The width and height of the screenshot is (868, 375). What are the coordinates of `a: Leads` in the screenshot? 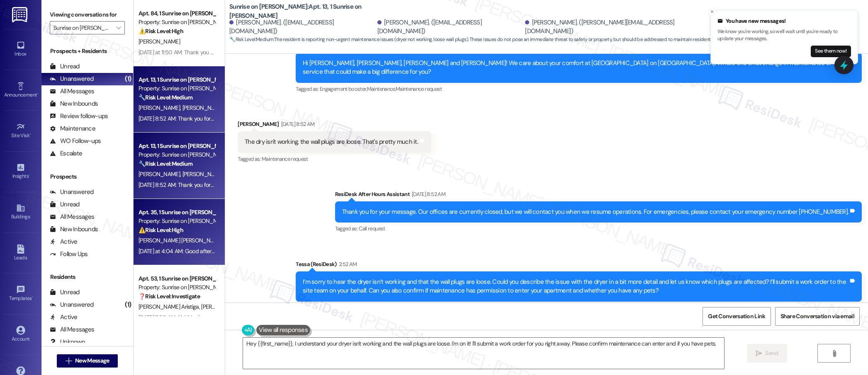 It's located at (20, 253).